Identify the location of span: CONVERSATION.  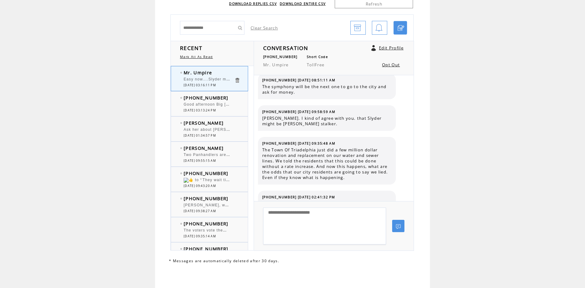
(286, 48).